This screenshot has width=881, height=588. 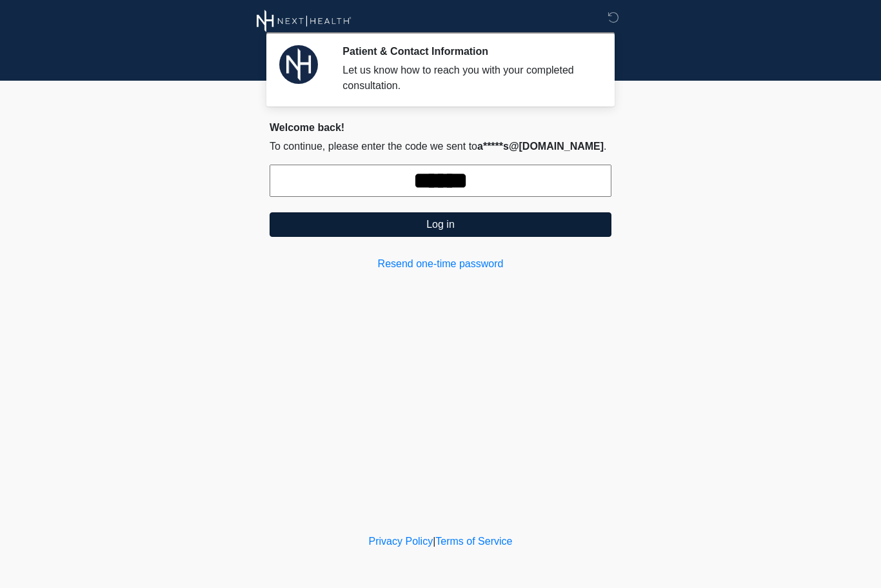 I want to click on a: Resend one-time password, so click(x=441, y=264).